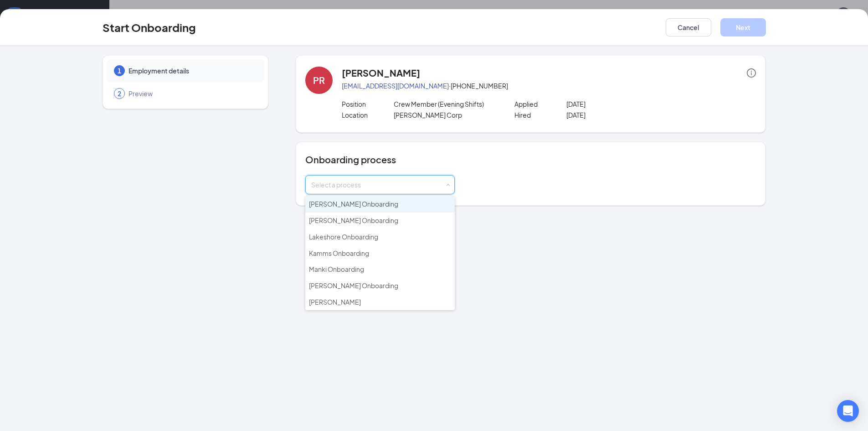 The image size is (868, 431). Describe the element at coordinates (540, 115) in the screenshot. I see `p: Hired` at that location.